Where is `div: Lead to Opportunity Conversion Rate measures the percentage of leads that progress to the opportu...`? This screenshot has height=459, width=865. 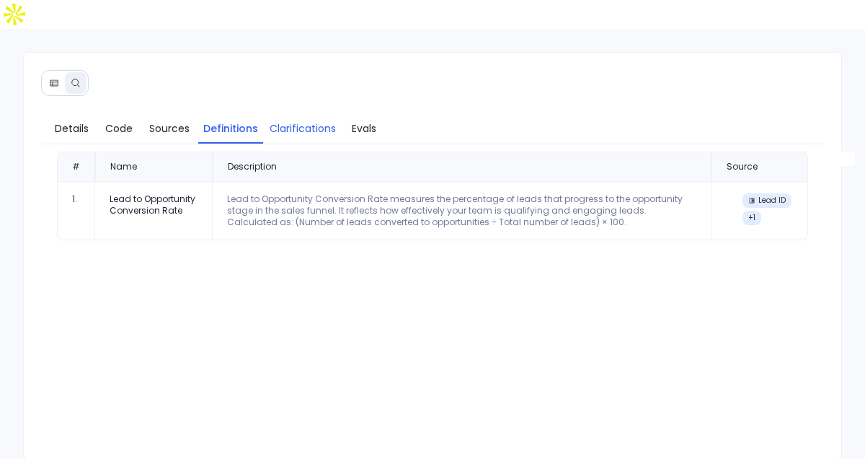
div: Lead to Opportunity Conversion Rate measures the percentage of leads that progress to the opportu... is located at coordinates (462, 211).